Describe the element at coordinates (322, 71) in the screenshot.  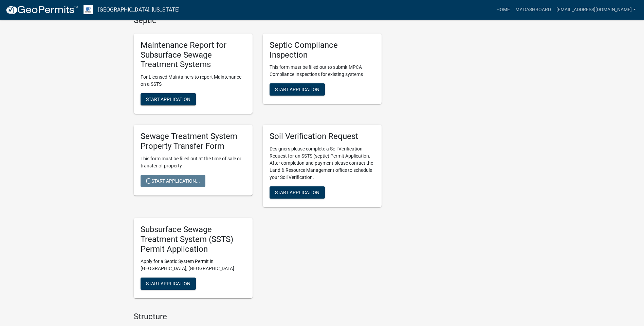
I see `p: This form must be filled out to submit MPCA Compliance Inspections for existing systems` at that location.